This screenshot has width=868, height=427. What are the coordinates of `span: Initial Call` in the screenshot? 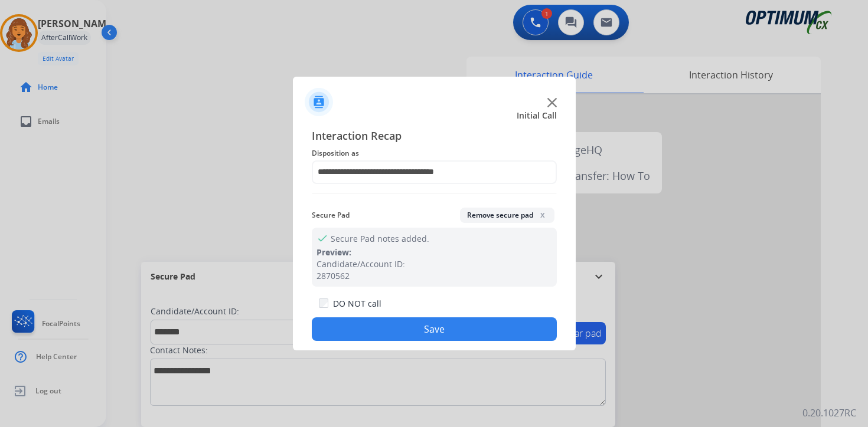 It's located at (537, 116).